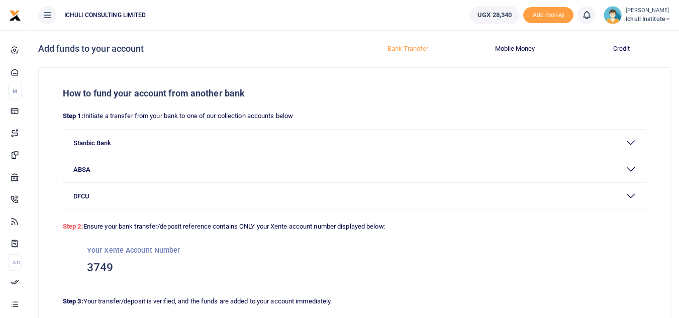 Image resolution: width=679 pixels, height=318 pixels. Describe the element at coordinates (515, 49) in the screenshot. I see `button: Mobile Money` at that location.